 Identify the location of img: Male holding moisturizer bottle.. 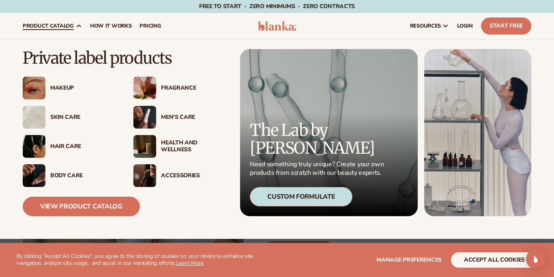
(145, 117).